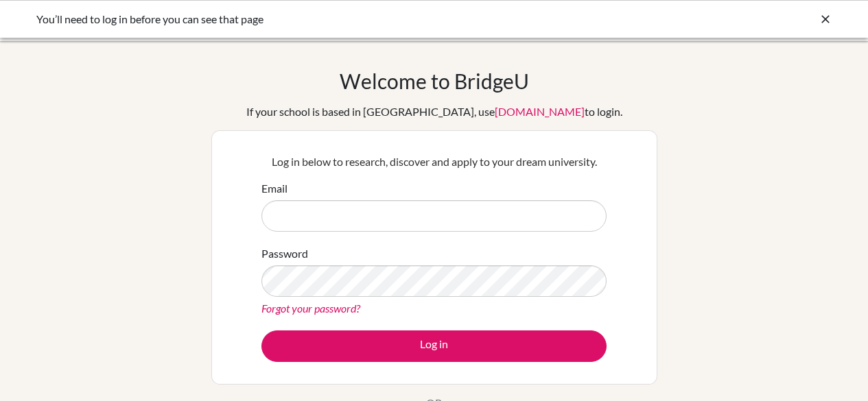 The image size is (868, 401). Describe the element at coordinates (311, 308) in the screenshot. I see `a: Forgot your password?` at that location.